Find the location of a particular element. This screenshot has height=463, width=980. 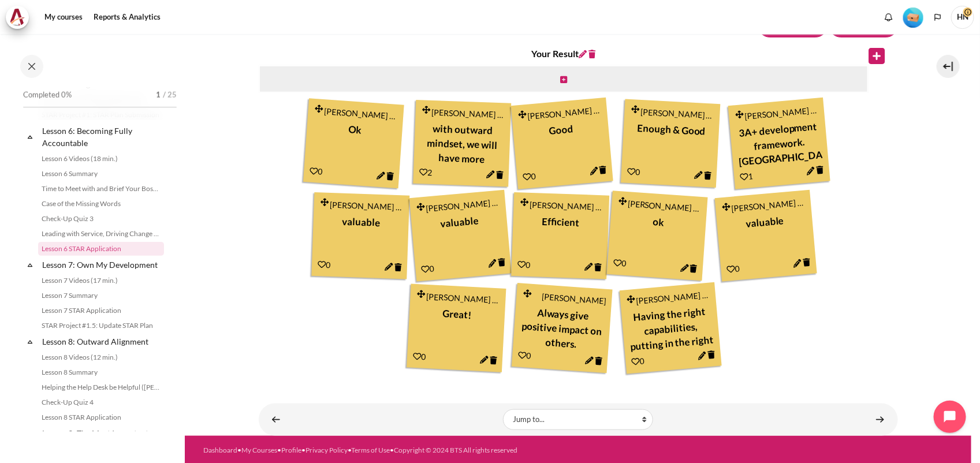

a: Check-Up Quiz 4 is located at coordinates (101, 403).